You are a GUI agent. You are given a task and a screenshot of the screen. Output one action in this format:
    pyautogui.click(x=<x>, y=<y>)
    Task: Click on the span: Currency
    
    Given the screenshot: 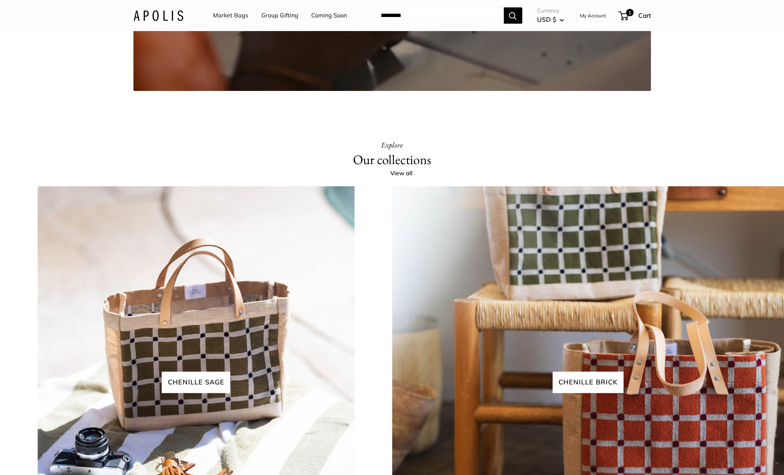 What is the action you would take?
    pyautogui.click(x=551, y=11)
    